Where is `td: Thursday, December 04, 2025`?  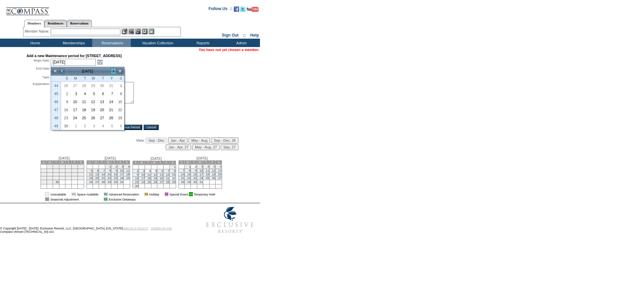 td: Thursday, December 04, 2025 is located at coordinates (101, 126).